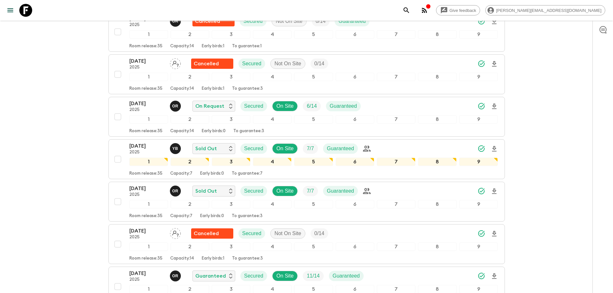  I want to click on p: O R, so click(175, 21).